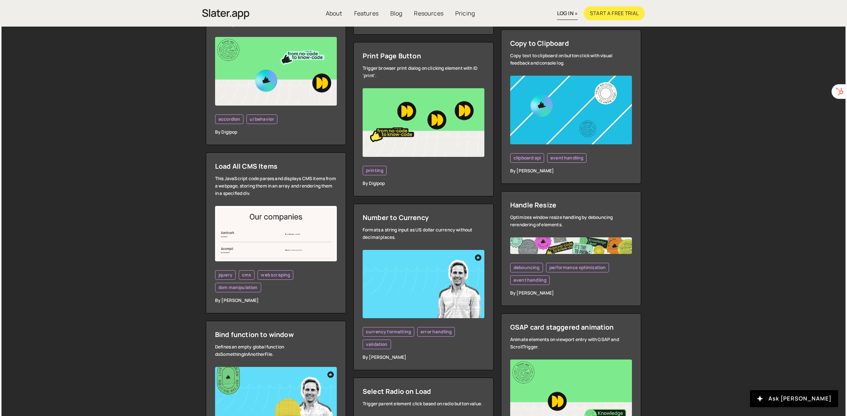  What do you see at coordinates (614, 13) in the screenshot?
I see `a: Start a free trial` at bounding box center [614, 13].